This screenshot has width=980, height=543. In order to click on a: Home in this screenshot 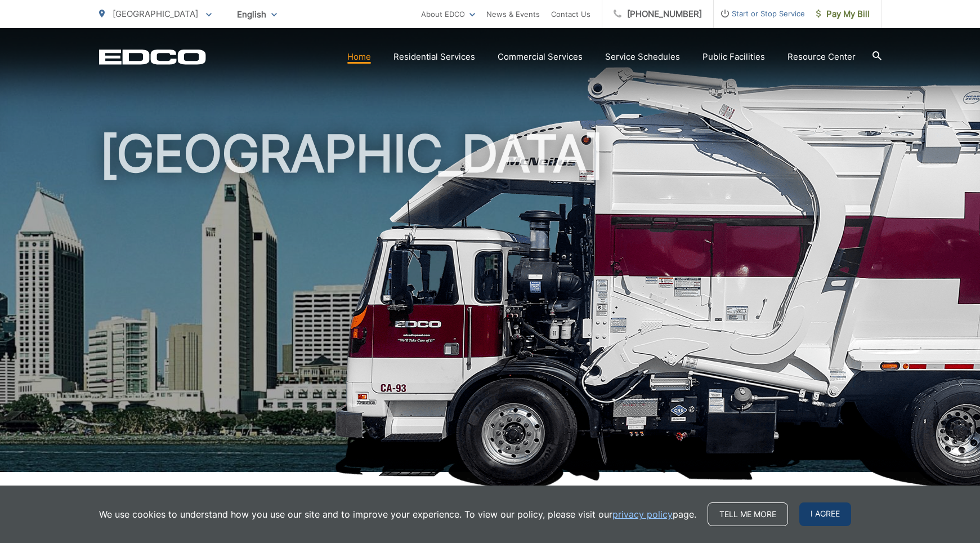, I will do `click(359, 57)`.